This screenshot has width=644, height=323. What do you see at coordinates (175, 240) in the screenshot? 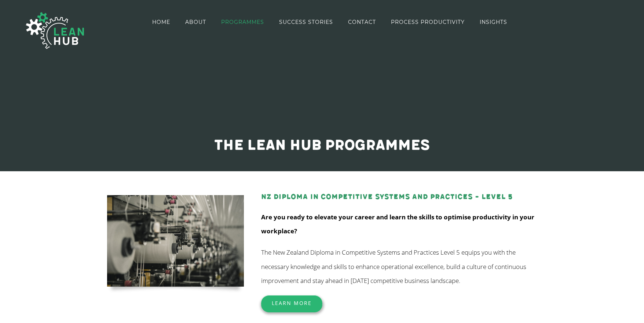
I see `img: kevin-limbri-mBXQCNKbq7E-unsplash` at bounding box center [175, 240].